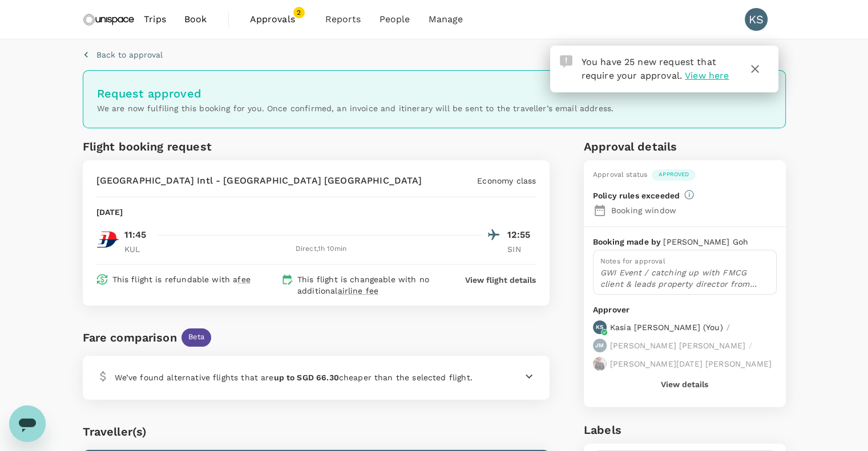 Image resolution: width=868 pixels, height=451 pixels. What do you see at coordinates (321, 249) in the screenshot?
I see `div: Direct , 1h 10min` at bounding box center [321, 249].